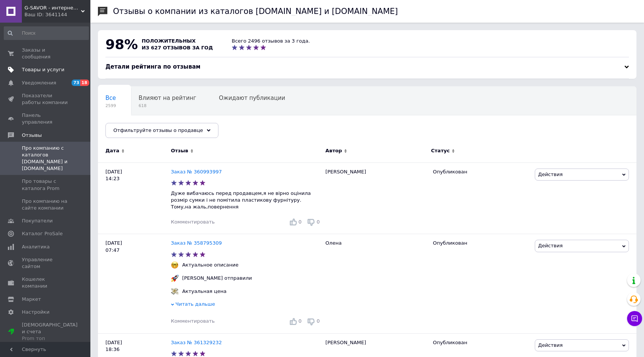  I want to click on a: Заказ № 358795309, so click(196, 243).